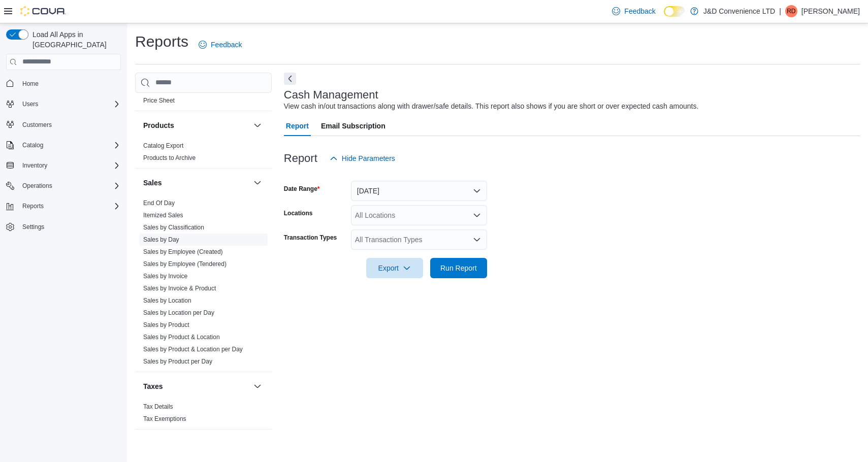 The height and width of the screenshot is (462, 868). I want to click on a: Sales by Product & Location per Day, so click(193, 349).